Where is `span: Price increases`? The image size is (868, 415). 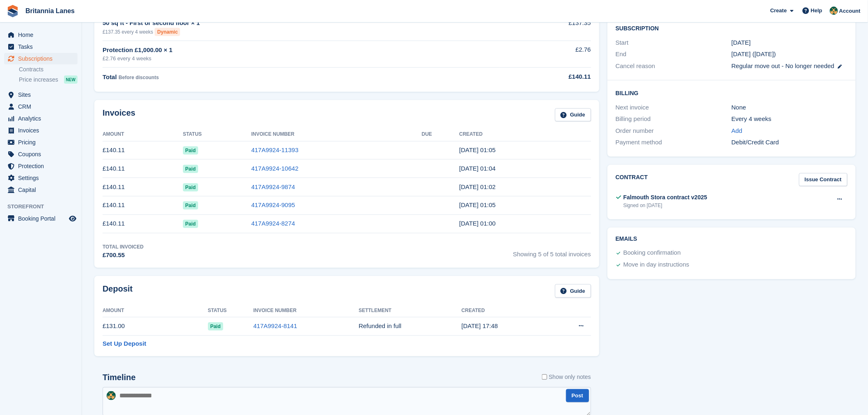 span: Price increases is located at coordinates (39, 79).